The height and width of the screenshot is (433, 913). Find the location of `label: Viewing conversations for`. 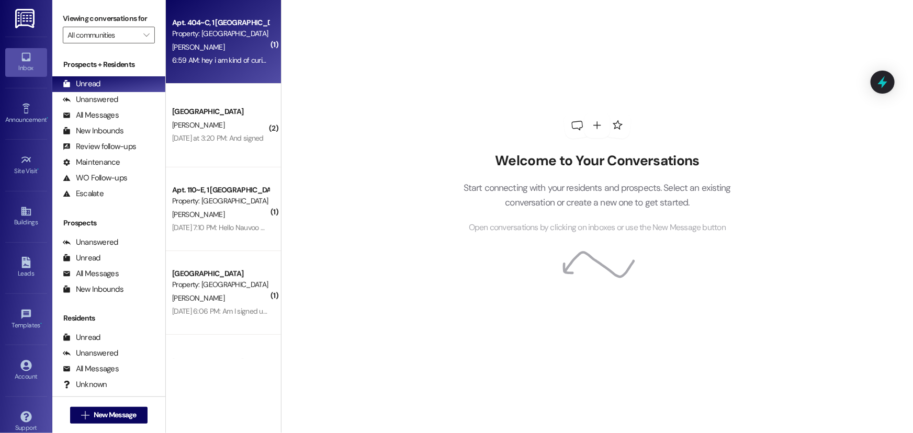

label: Viewing conversations for is located at coordinates (109, 18).